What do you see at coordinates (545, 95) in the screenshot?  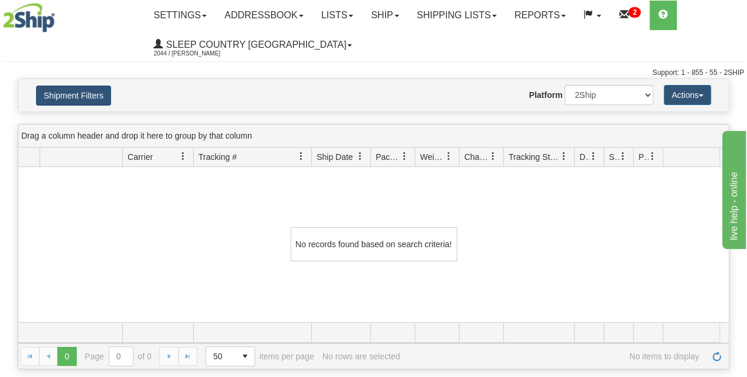 I see `label: Platform` at bounding box center [545, 95].